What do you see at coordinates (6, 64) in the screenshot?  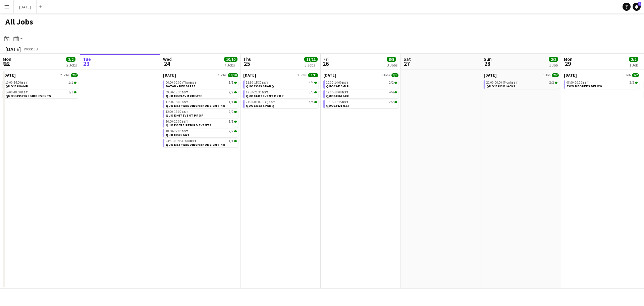 I see `span: 22` at bounding box center [6, 64].